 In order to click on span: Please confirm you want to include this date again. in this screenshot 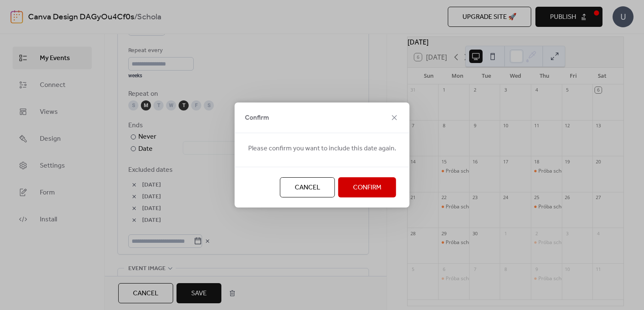, I will do `click(322, 149)`.